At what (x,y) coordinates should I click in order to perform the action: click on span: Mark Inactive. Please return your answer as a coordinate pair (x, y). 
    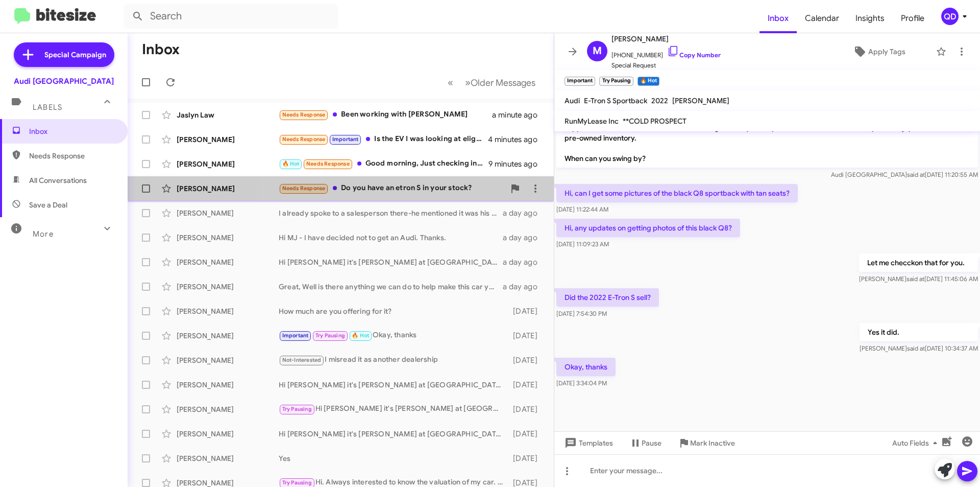
    Looking at the image, I should click on (713, 443).